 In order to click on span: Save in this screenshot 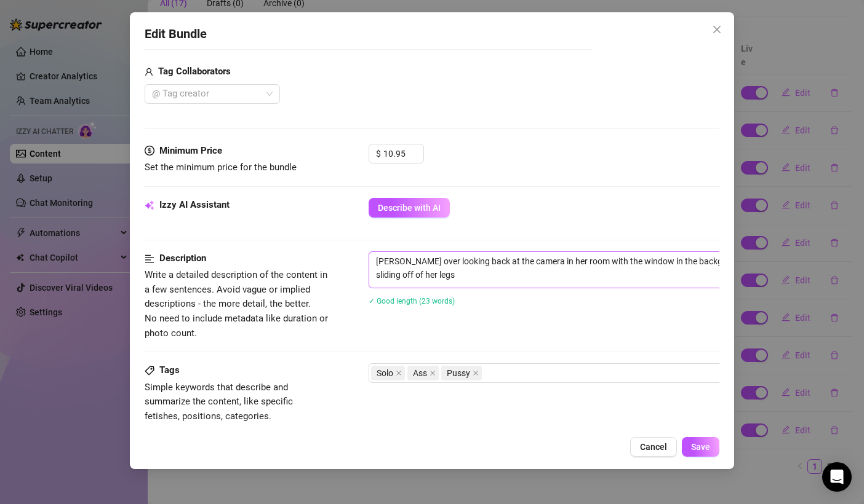, I will do `click(700, 447)`.